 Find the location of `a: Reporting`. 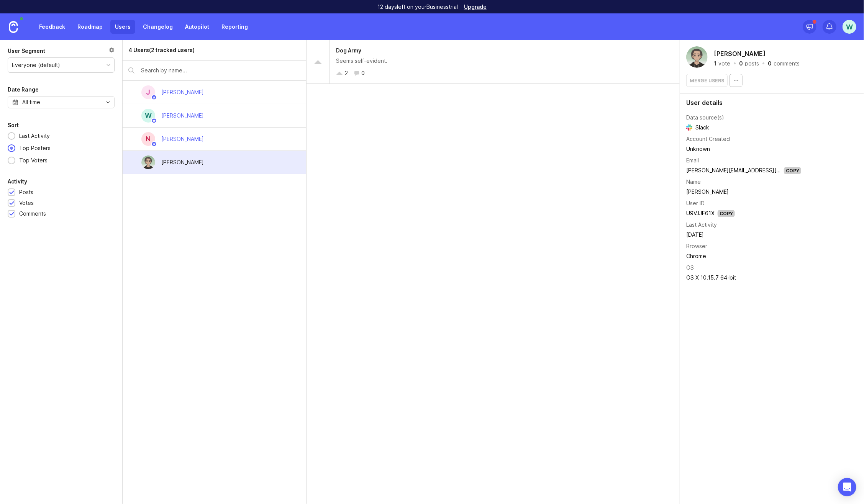

a: Reporting is located at coordinates (235, 27).